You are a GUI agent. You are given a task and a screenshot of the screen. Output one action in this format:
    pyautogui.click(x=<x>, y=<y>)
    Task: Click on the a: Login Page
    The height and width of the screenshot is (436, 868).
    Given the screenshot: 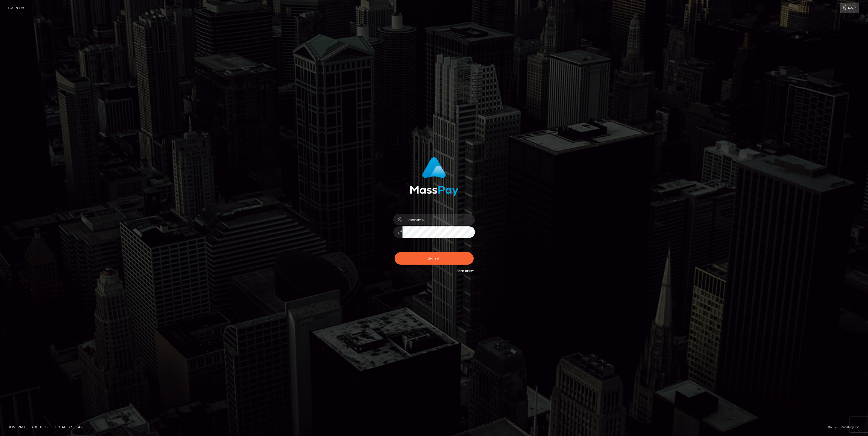 What is the action you would take?
    pyautogui.click(x=18, y=8)
    